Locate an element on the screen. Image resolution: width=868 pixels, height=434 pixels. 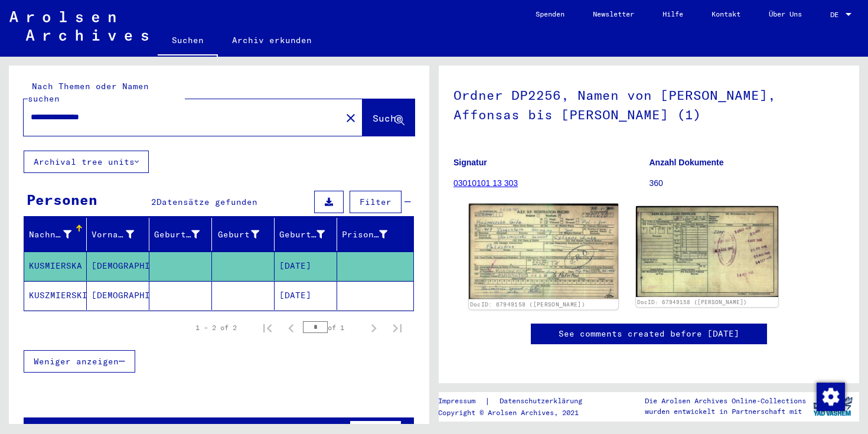
mat-header-cell: Vorname is located at coordinates (118, 234).